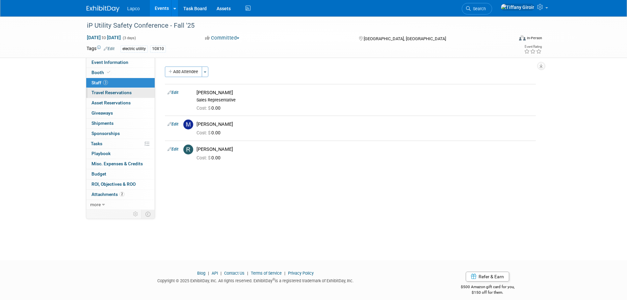 Image resolution: width=627 pixels, height=300 pixels. Describe the element at coordinates (129, 38) in the screenshot. I see `span: (3 days)` at that location.